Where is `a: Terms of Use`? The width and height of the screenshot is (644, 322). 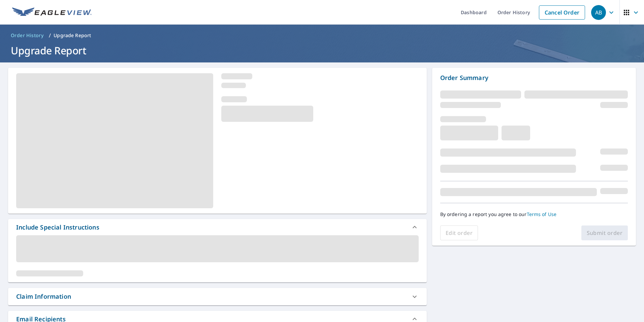 a: Terms of Use is located at coordinates (542, 214).